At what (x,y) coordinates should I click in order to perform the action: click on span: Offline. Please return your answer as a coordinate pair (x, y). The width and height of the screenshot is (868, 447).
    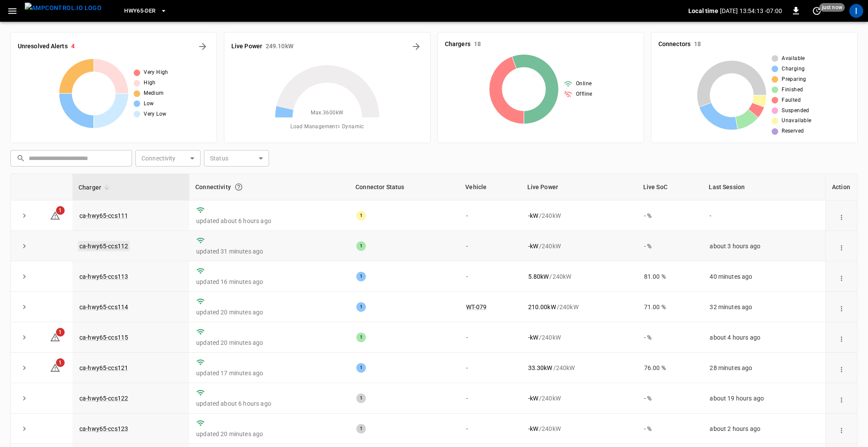
    Looking at the image, I should click on (584, 94).